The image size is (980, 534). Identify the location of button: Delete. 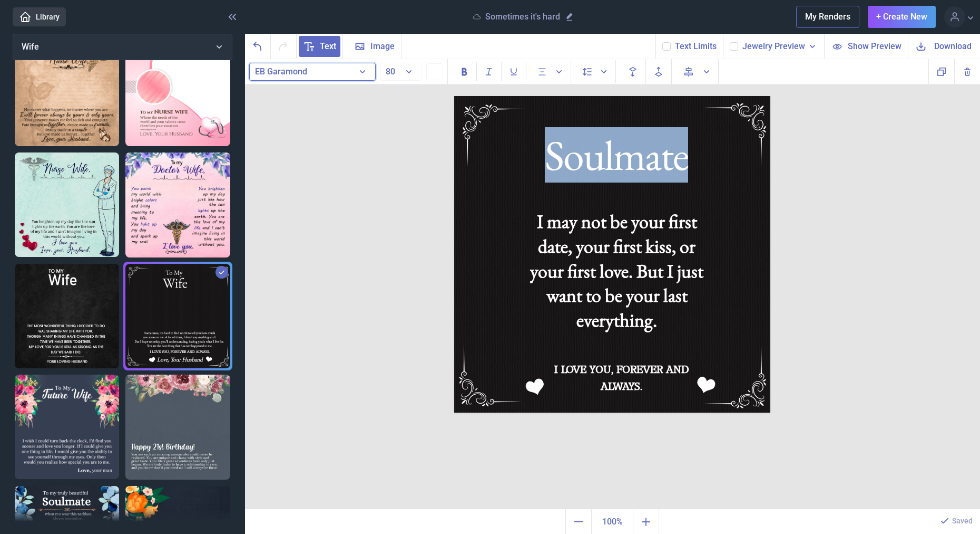
(967, 72).